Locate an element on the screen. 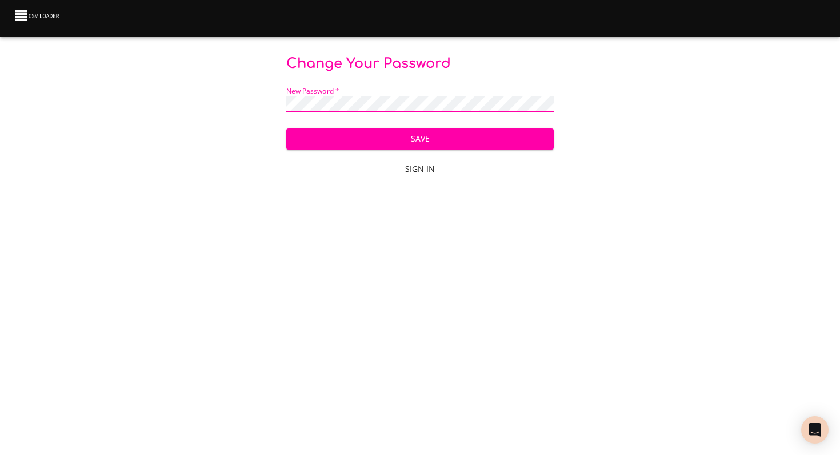 This screenshot has height=455, width=840. a: Sign In is located at coordinates (420, 169).